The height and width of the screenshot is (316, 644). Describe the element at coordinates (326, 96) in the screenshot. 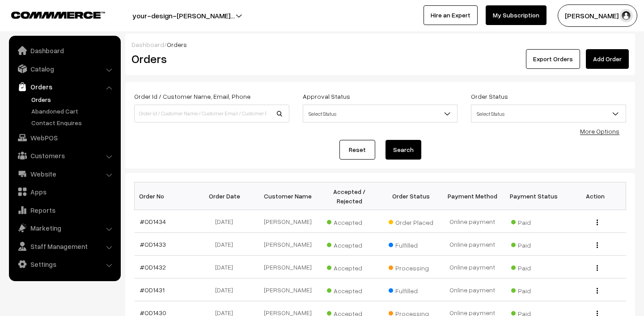

I see `label: Approval Status` at that location.